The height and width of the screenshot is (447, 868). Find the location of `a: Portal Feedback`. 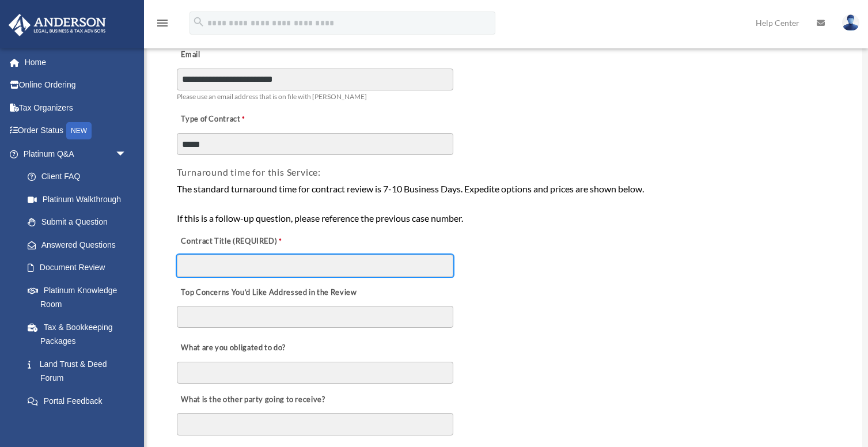

a: Portal Feedback is located at coordinates (80, 400).